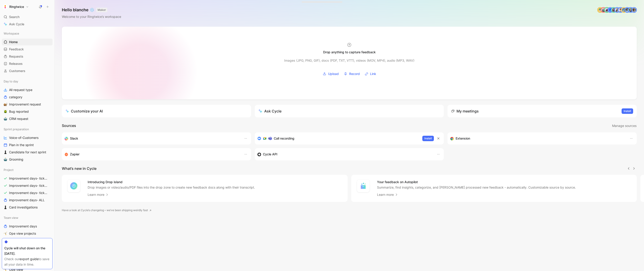 The image size is (644, 271). What do you see at coordinates (19, 119) in the screenshot?
I see `span: CRM request` at bounding box center [19, 119].